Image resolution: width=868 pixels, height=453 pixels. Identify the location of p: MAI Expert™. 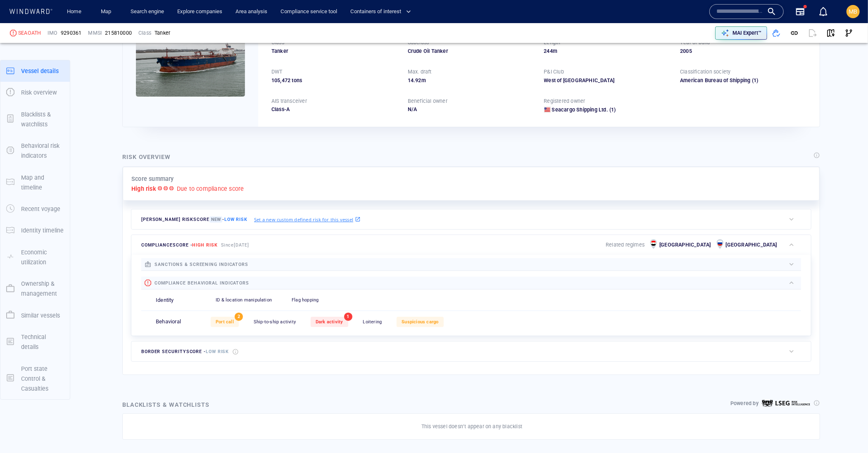
(747, 33).